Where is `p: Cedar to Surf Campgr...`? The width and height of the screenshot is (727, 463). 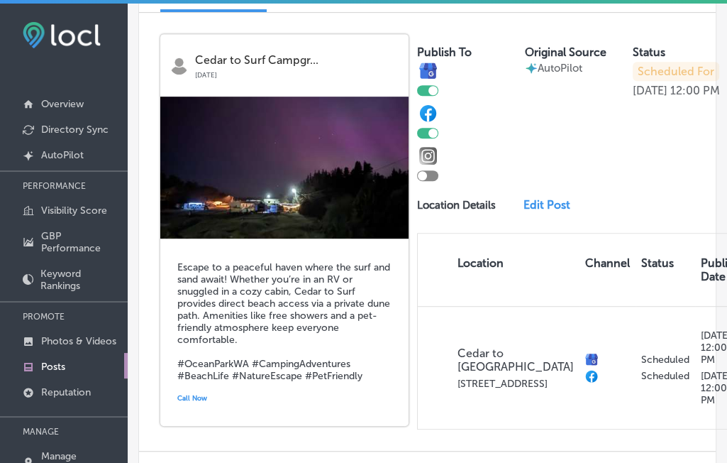 p: Cedar to Surf Campgr... is located at coordinates (297, 60).